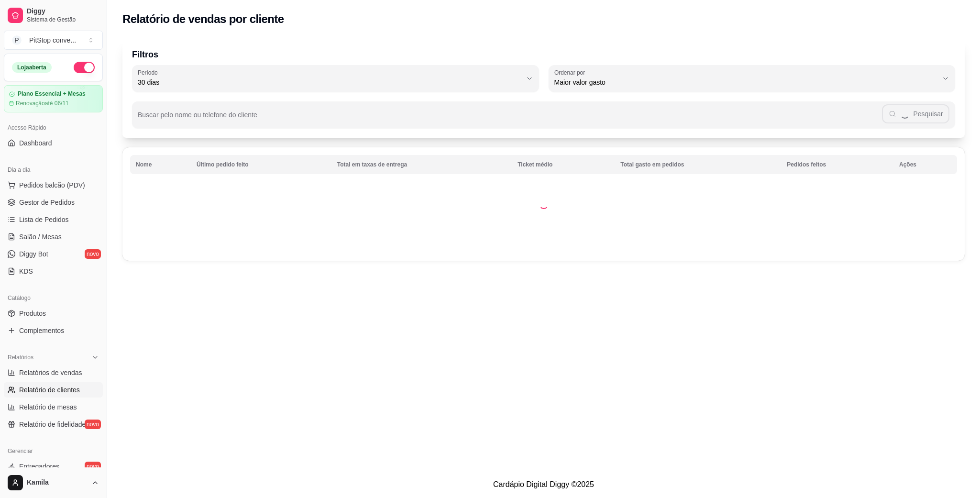 The width and height of the screenshot is (980, 498). Describe the element at coordinates (53, 16) in the screenshot. I see `a: DiggySistema de Gestão` at that location.